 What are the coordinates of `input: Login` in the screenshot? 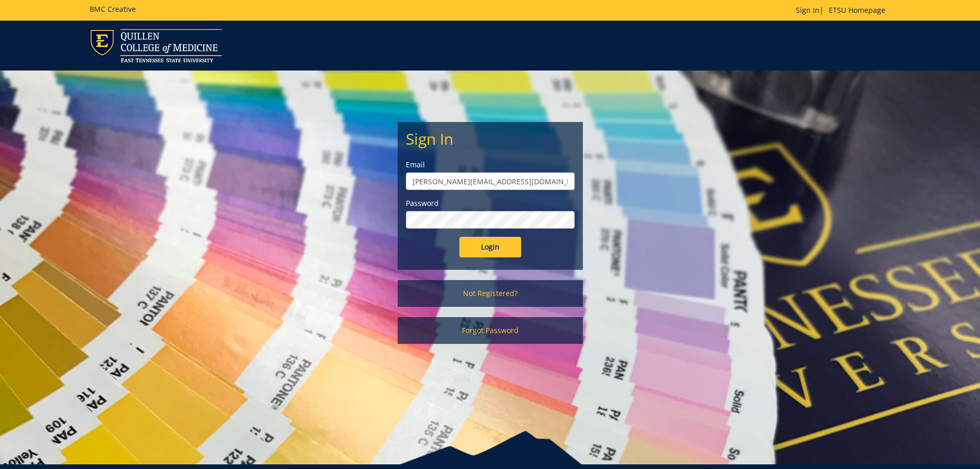 It's located at (491, 247).